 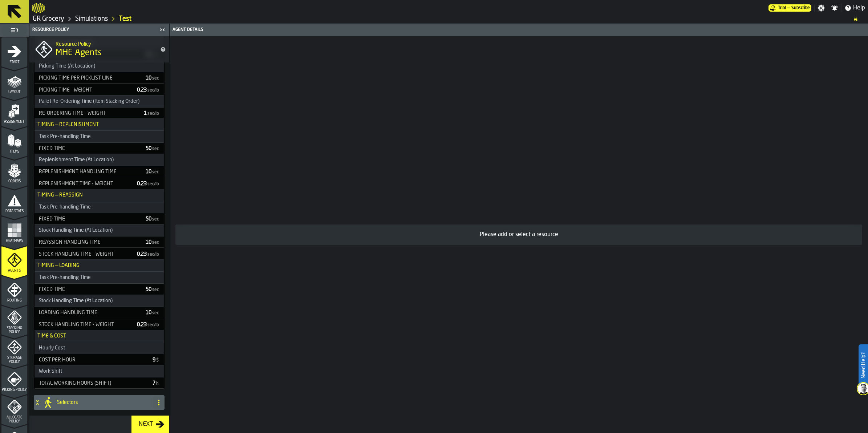 What do you see at coordinates (57, 265) in the screenshot?
I see `span: Timing — Loading` at bounding box center [57, 265].